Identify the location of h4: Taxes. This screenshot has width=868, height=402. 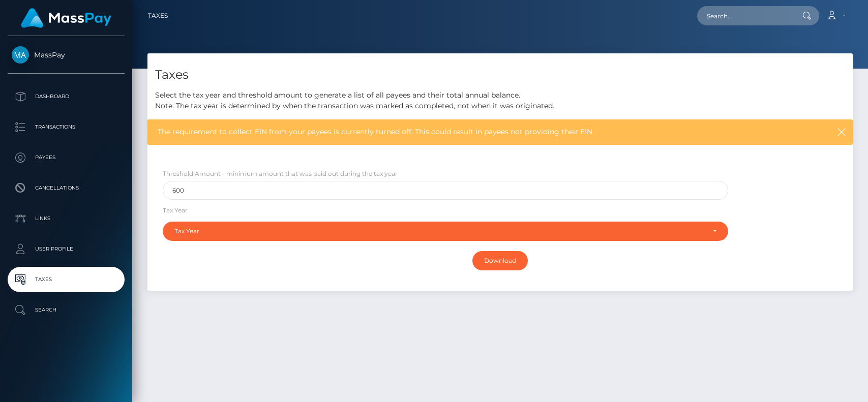
(500, 75).